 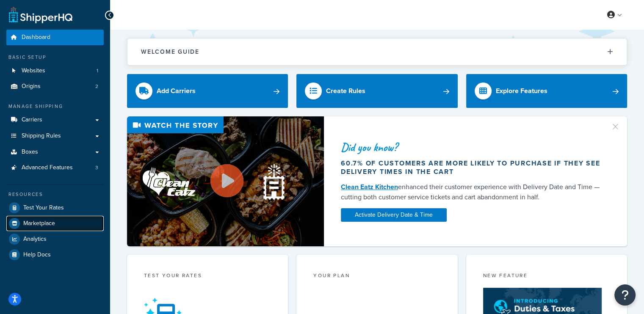 What do you see at coordinates (522, 91) in the screenshot?
I see `div: Explore Features` at bounding box center [522, 91].